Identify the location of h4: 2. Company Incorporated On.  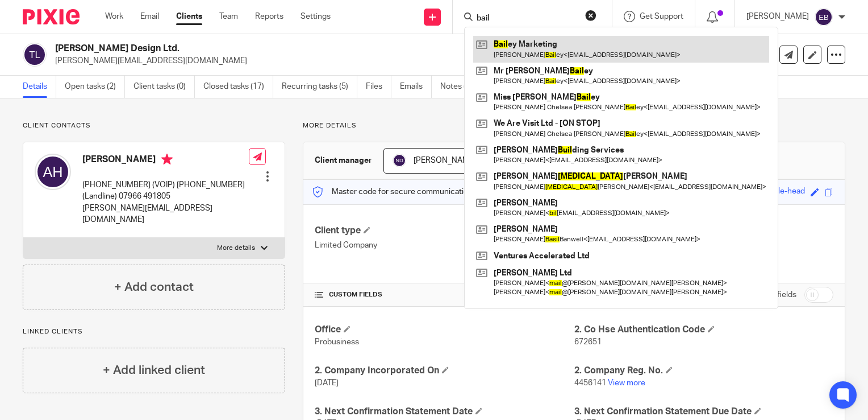
(444, 371).